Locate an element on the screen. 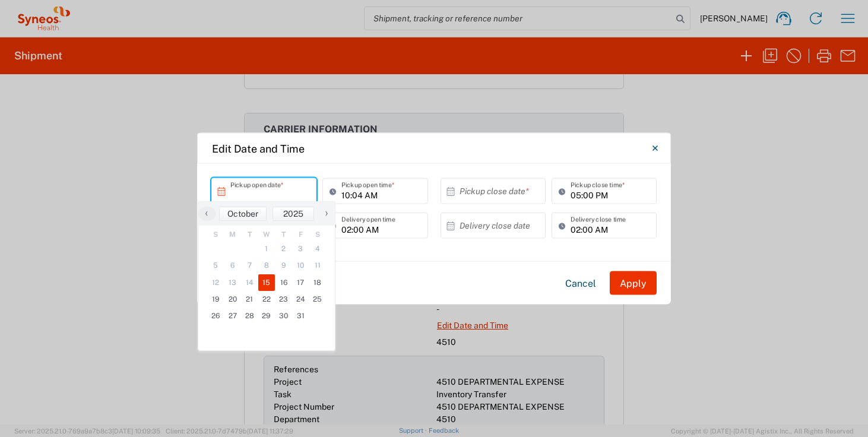 The image size is (868, 437). span: 23 is located at coordinates (283, 299).